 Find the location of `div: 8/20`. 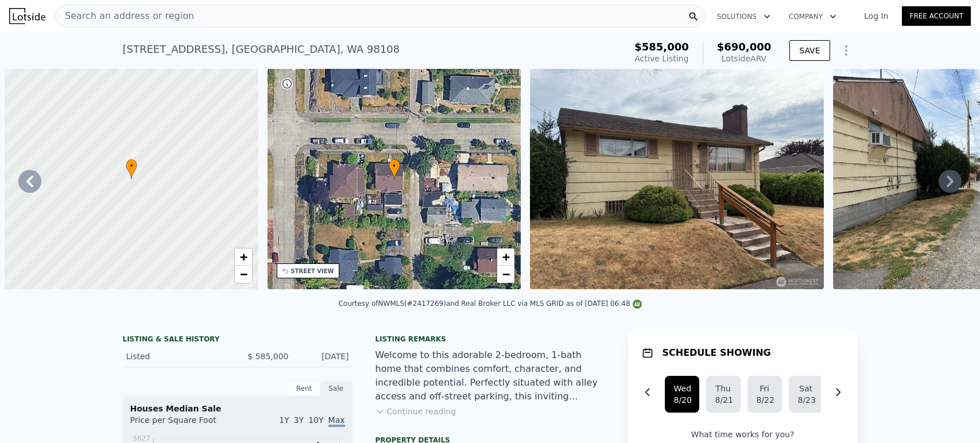

div: 8/20 is located at coordinates (682, 400).